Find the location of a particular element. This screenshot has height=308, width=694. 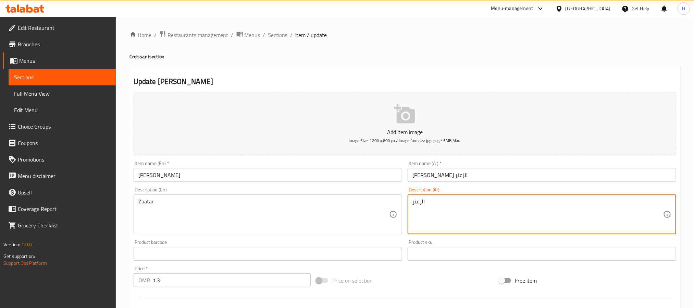

span: Coverage Report is located at coordinates (64, 209).